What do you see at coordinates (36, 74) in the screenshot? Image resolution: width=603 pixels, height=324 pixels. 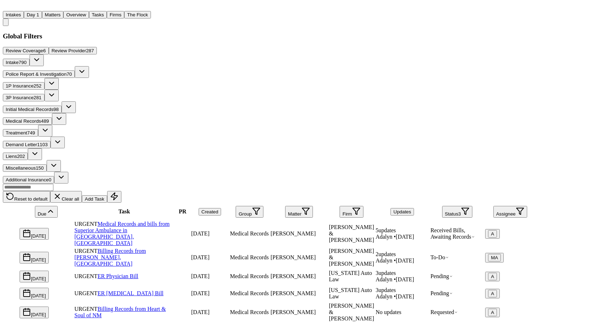 I see `span: Police Report & Investigation` at bounding box center [36, 74].